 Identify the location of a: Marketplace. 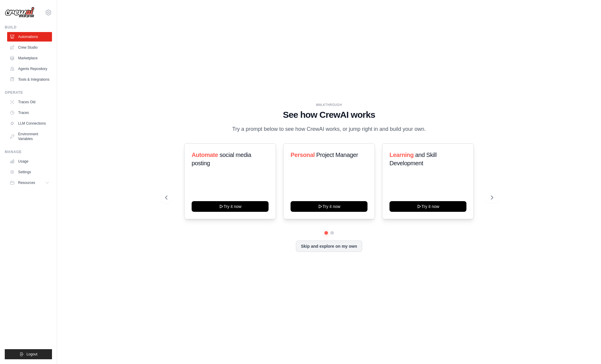
(30, 58).